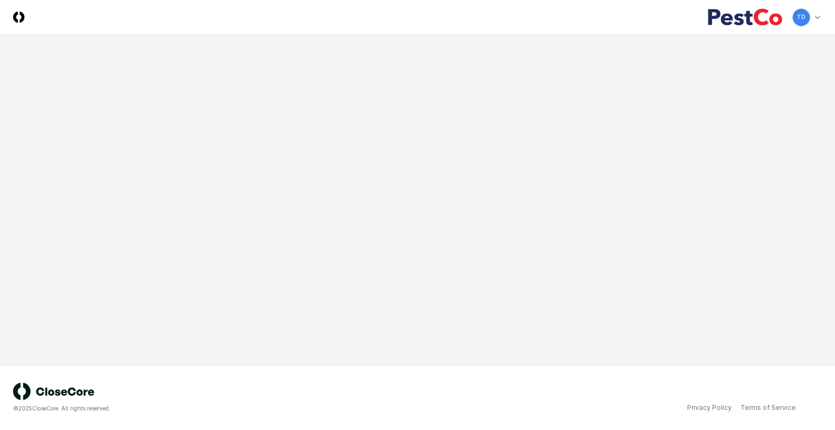 This screenshot has width=835, height=430. I want to click on a: Privacy Policy, so click(710, 408).